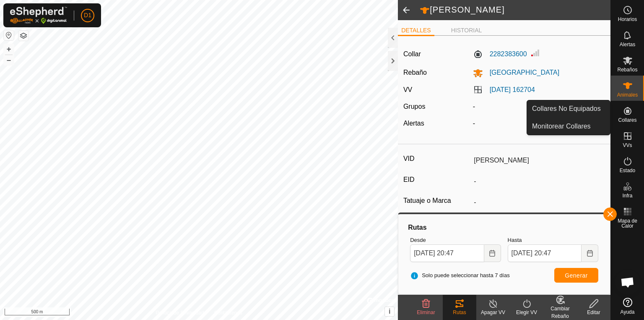 This screenshot has width=644, height=320. I want to click on span: Rebaños, so click(627, 70).